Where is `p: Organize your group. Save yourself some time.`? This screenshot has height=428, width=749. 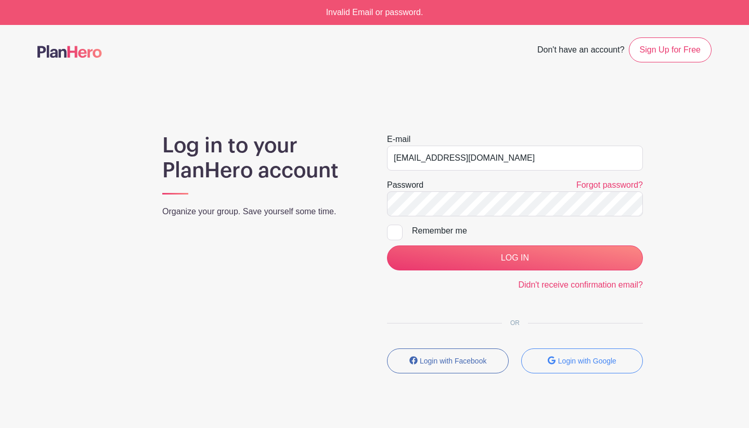
p: Organize your group. Save yourself some time. is located at coordinates (262, 212).